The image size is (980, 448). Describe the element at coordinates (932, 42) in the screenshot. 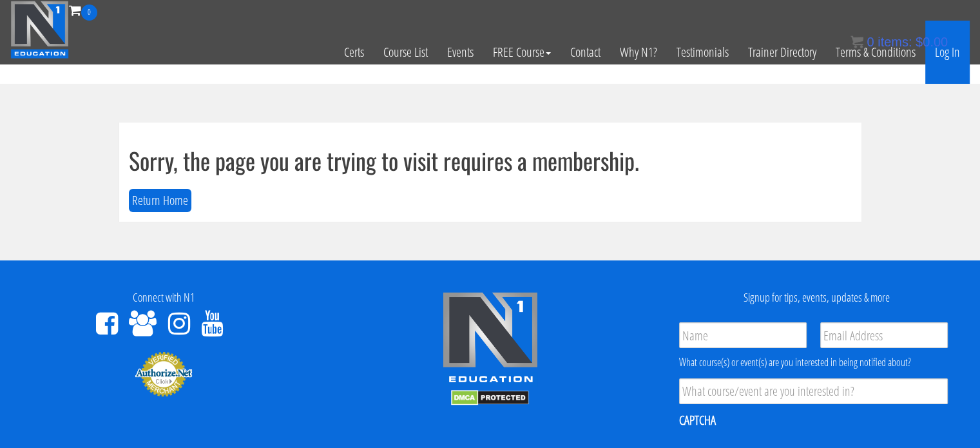

I see `bdi: 0.00` at that location.